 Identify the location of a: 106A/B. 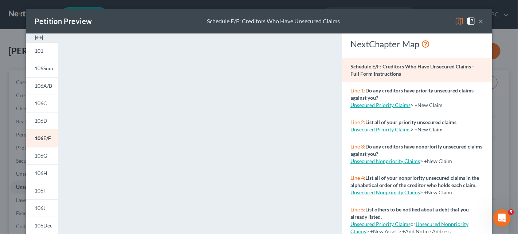
(42, 86).